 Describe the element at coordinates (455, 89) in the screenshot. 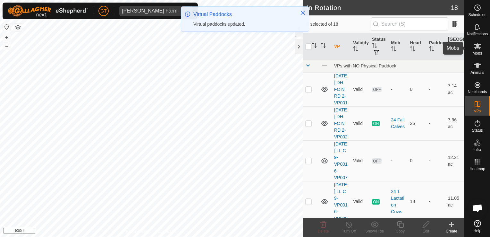

I see `td: 7.14 ac` at that location.